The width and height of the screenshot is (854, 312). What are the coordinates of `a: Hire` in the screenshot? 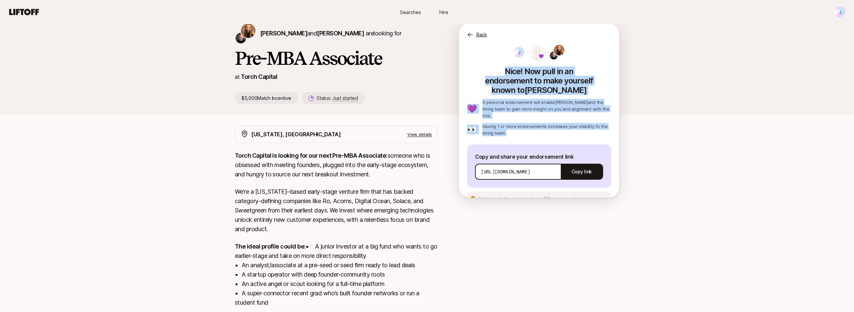 It's located at (444, 12).